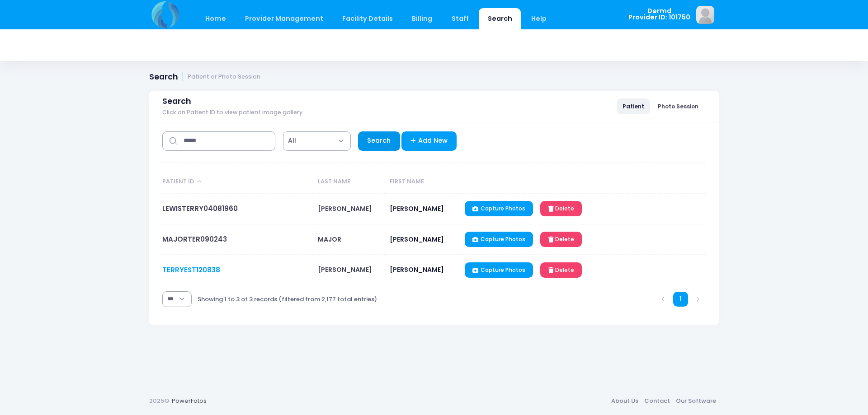 This screenshot has width=868, height=415. What do you see at coordinates (189, 400) in the screenshot?
I see `a: PowerFotos` at bounding box center [189, 400].